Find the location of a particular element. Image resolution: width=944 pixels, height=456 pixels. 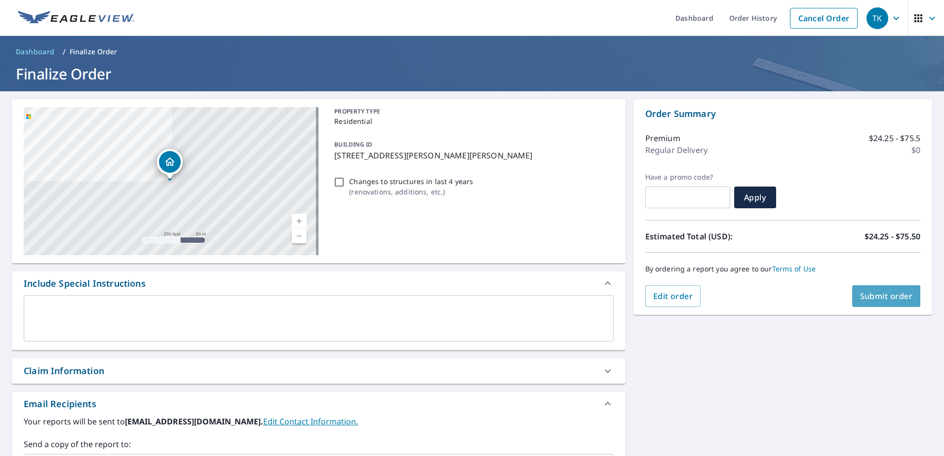

p: BUILDING ID is located at coordinates (353, 144).